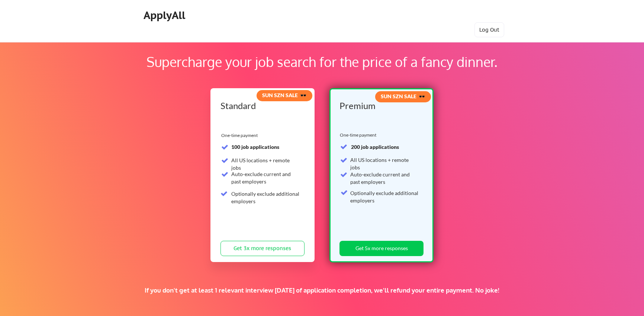 This screenshot has height=316, width=644. What do you see at coordinates (262, 248) in the screenshot?
I see `button: Get 3x more responses` at bounding box center [262, 248].